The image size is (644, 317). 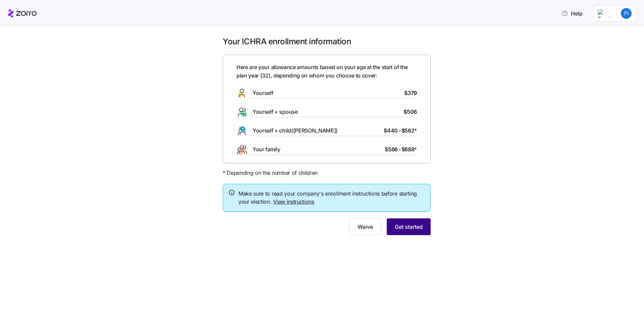 I want to click on img: 476938c83986b7454e4efe34de97df59, so click(x=626, y=14).